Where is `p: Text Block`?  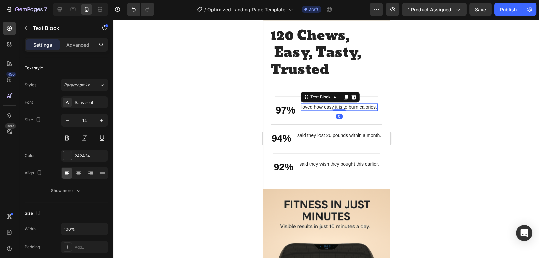 p: Text Block is located at coordinates (61, 28).